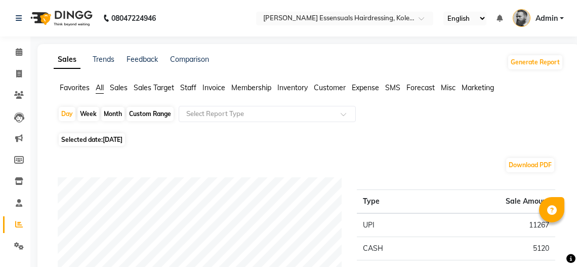 The height and width of the screenshot is (267, 577). Describe the element at coordinates (329, 88) in the screenshot. I see `span: Customer` at that location.